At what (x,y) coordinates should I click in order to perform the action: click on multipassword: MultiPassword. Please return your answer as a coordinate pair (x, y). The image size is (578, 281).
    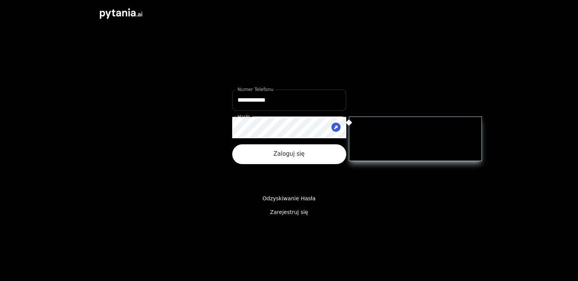
    Looking at the image, I should click on (336, 127).